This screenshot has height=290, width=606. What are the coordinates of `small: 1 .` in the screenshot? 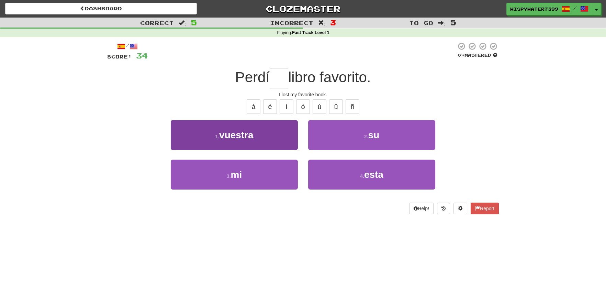 It's located at (217, 136).